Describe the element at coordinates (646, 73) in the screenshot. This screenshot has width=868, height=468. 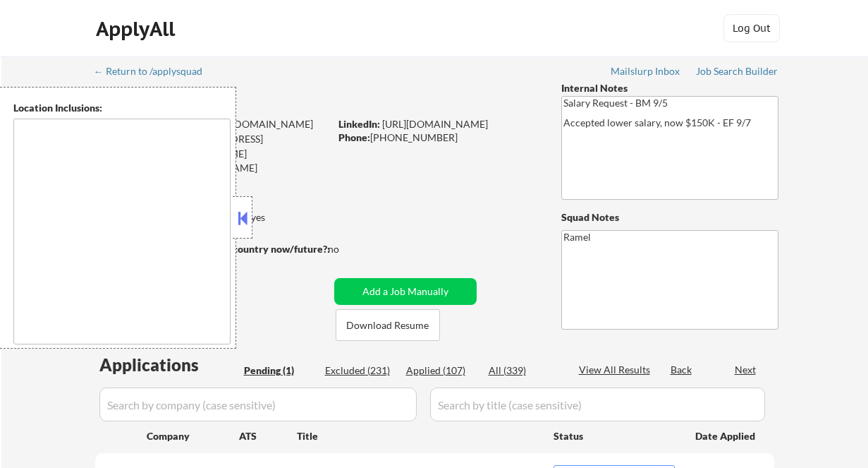
I see `a: Mailslurp Inbox` at that location.